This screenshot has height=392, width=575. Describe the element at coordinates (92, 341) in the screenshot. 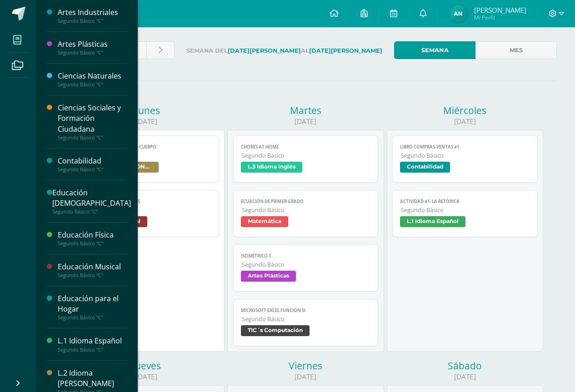

I see `div: L.1 Idioma Español` at that location.